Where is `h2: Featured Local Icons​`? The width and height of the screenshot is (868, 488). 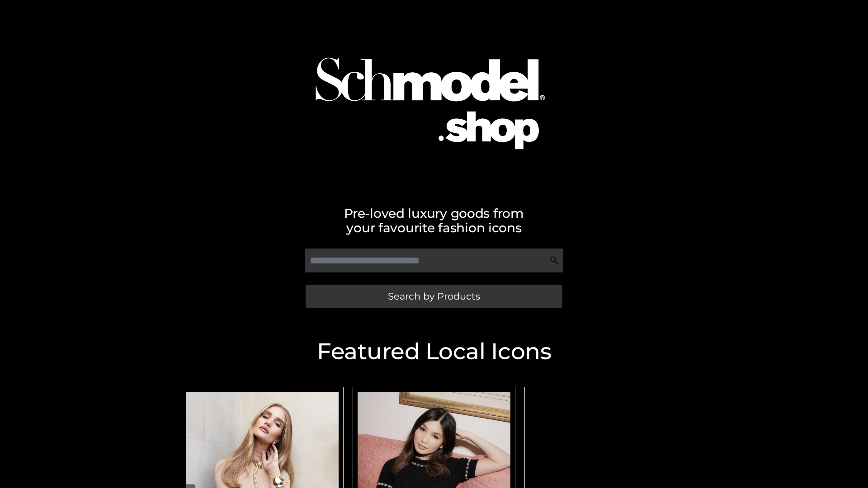
h2: Featured Local Icons​ is located at coordinates (434, 351).